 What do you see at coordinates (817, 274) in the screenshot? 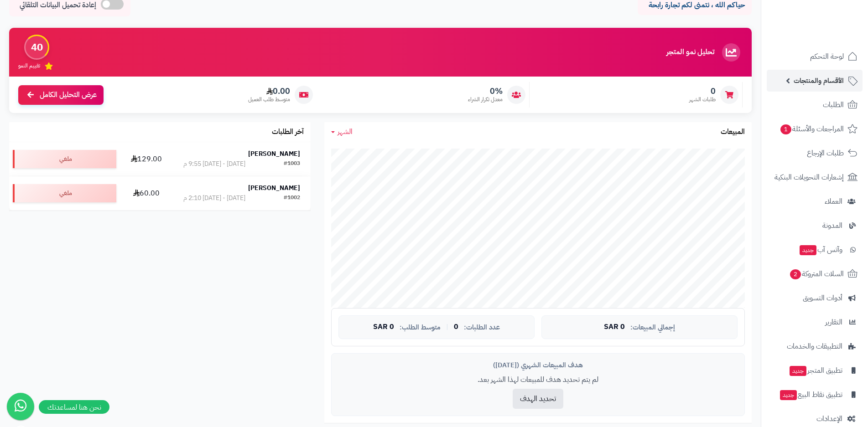
I see `span: السلات المتروكة` at bounding box center [817, 274].